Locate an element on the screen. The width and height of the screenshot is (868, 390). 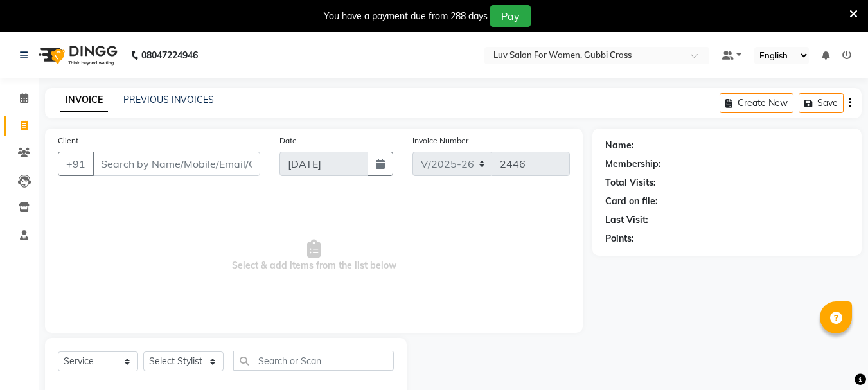
label: Client is located at coordinates (68, 140).